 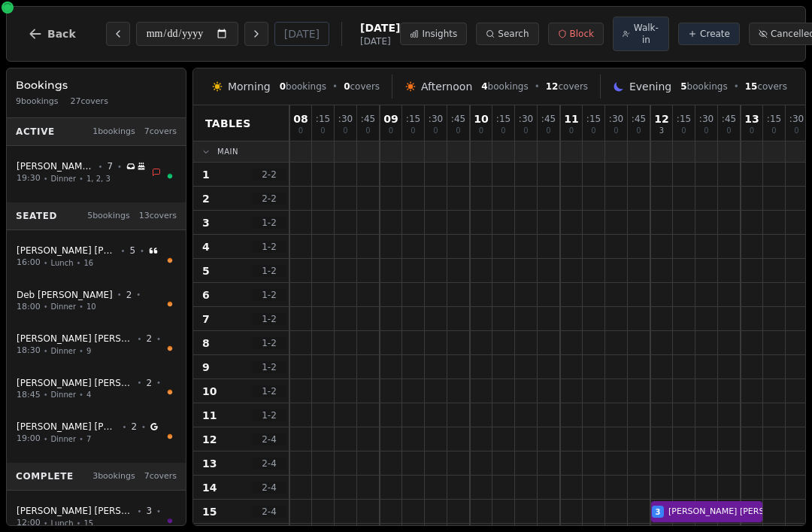 I want to click on span: 1, so click(x=206, y=174).